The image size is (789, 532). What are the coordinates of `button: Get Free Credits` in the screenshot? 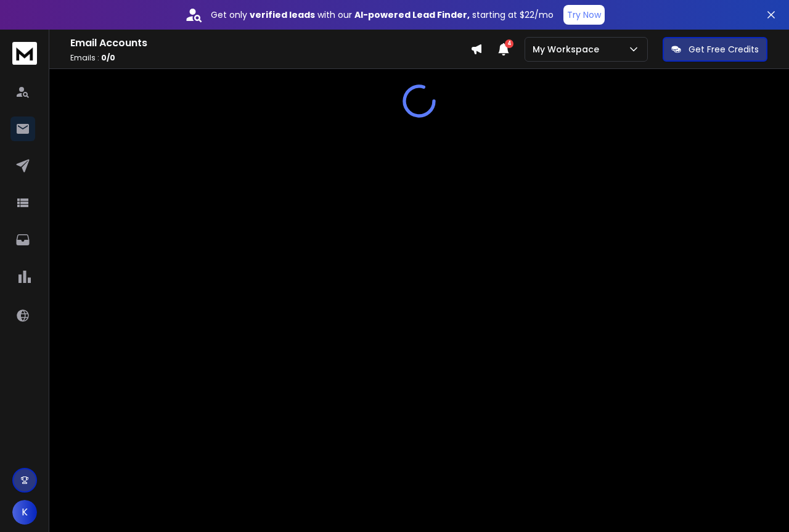 It's located at (715, 49).